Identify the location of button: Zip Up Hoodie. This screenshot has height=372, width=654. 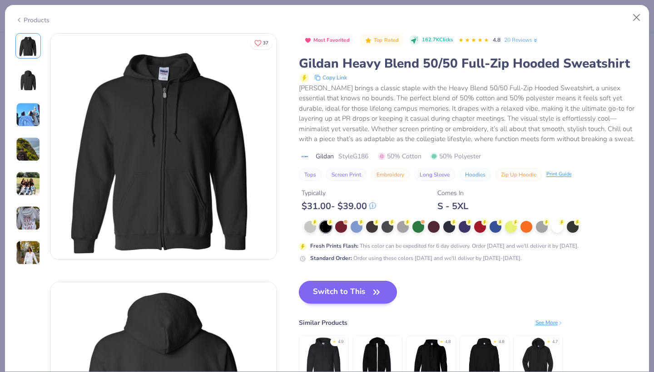
(519, 175).